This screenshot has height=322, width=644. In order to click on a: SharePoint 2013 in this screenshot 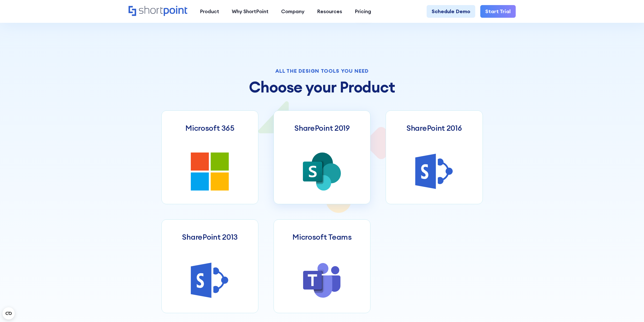, I will do `click(210, 266)`.